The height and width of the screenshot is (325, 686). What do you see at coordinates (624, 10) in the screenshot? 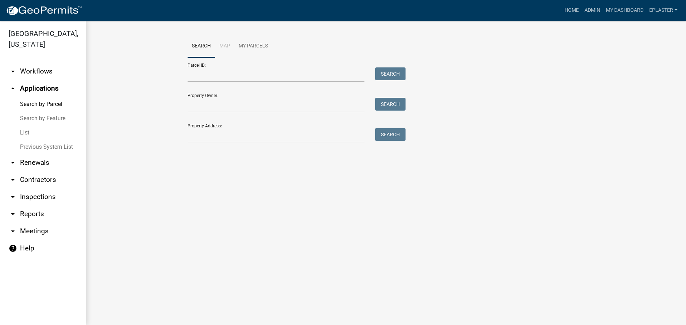
I see `a: My Dashboard` at bounding box center [624, 10].